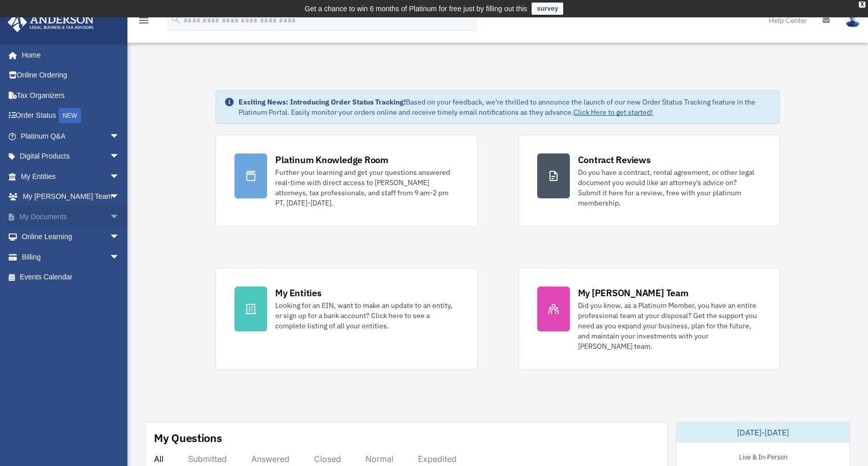  What do you see at coordinates (505, 107) in the screenshot?
I see `div: Based on your feedback, we're thrilled to announce the launch of our new Order Status Tracking fe...` at bounding box center [505, 107].